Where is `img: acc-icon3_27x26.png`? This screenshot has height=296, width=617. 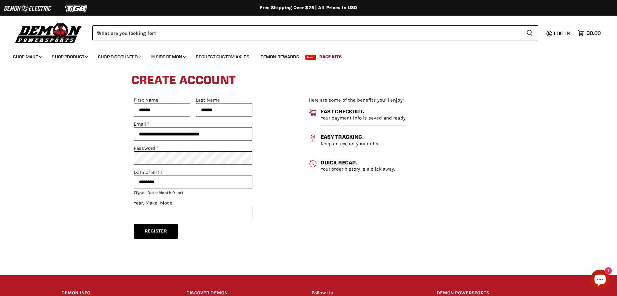 img: acc-icon3_27x26.png is located at coordinates (313, 164).